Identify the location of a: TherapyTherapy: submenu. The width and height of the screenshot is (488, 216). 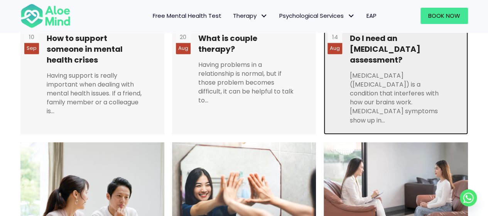
(250, 16).